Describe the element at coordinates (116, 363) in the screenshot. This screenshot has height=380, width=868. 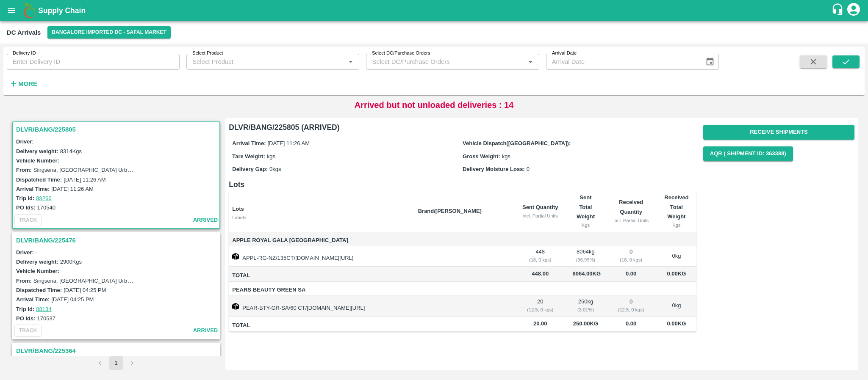
I see `button: page 1` at that location.